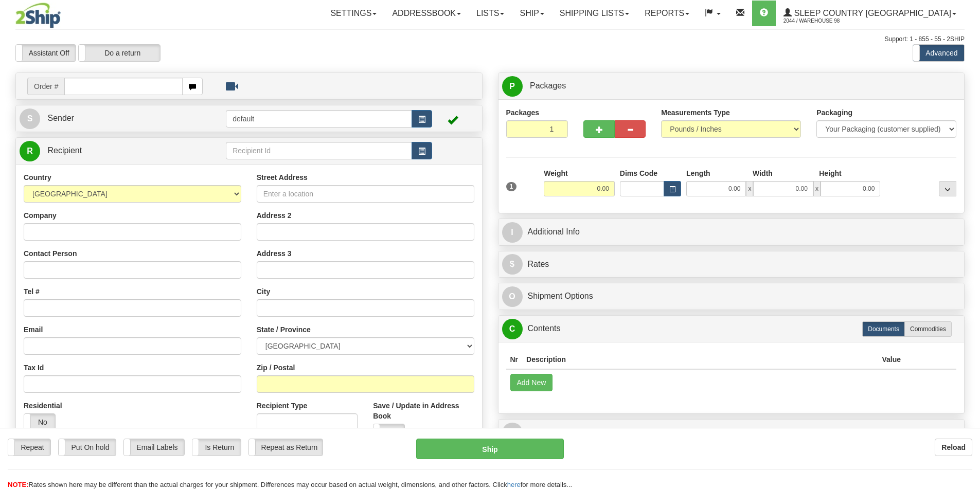 The height and width of the screenshot is (490, 980). I want to click on span: O, so click(513, 297).